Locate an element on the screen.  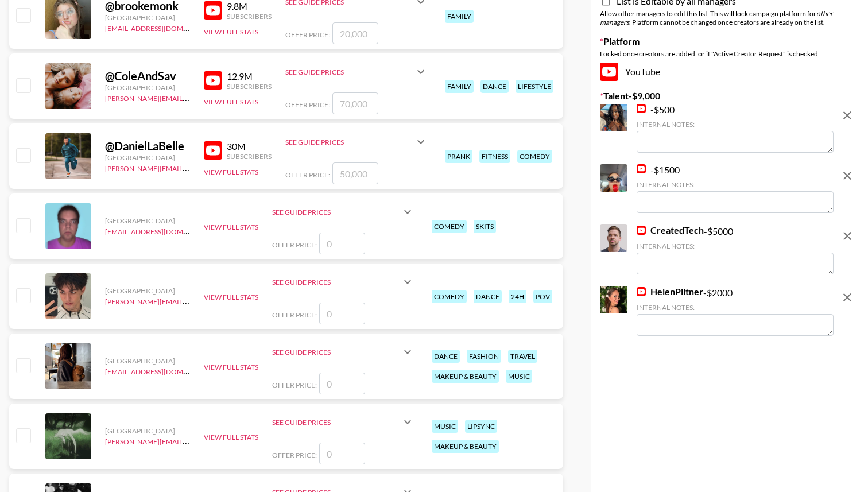
div: fashion is located at coordinates (484, 356).